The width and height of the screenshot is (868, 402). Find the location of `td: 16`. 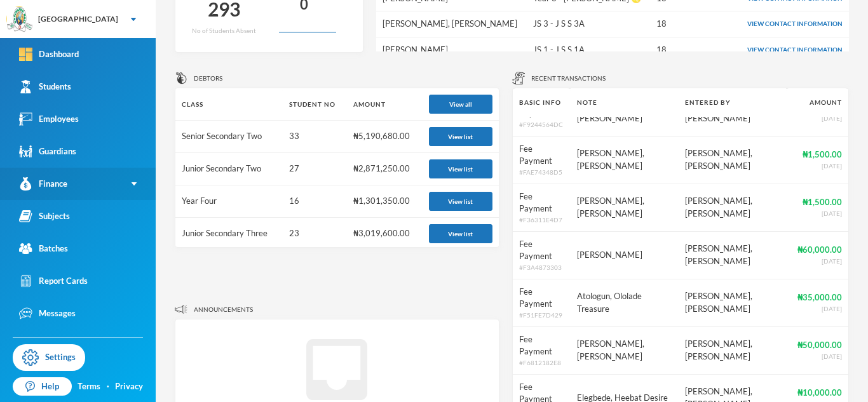

td: 16 is located at coordinates (315, 201).